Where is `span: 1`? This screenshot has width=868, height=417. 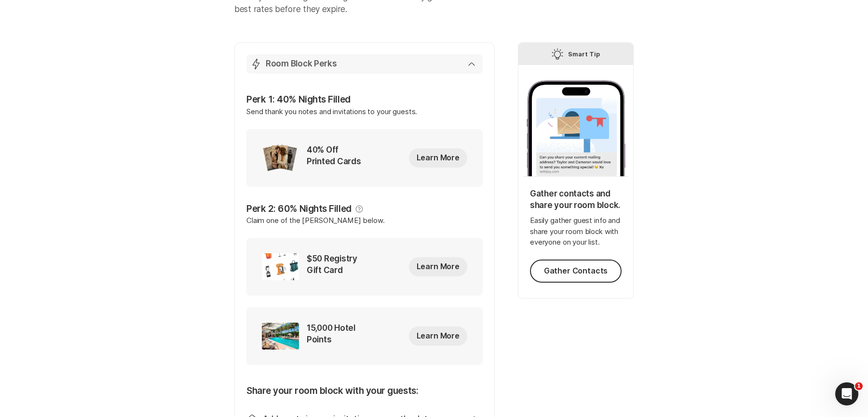 span: 1 is located at coordinates (859, 387).